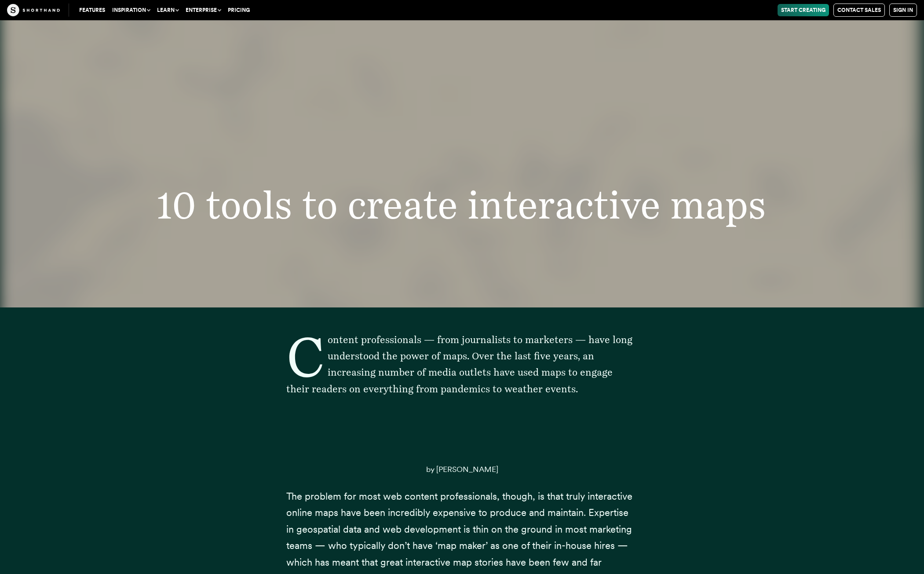  Describe the element at coordinates (34, 10) in the screenshot. I see `img: The Craft` at that location.